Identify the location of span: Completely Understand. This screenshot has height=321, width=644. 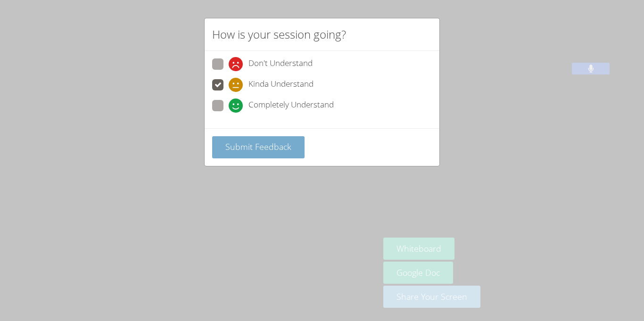
(291, 106).